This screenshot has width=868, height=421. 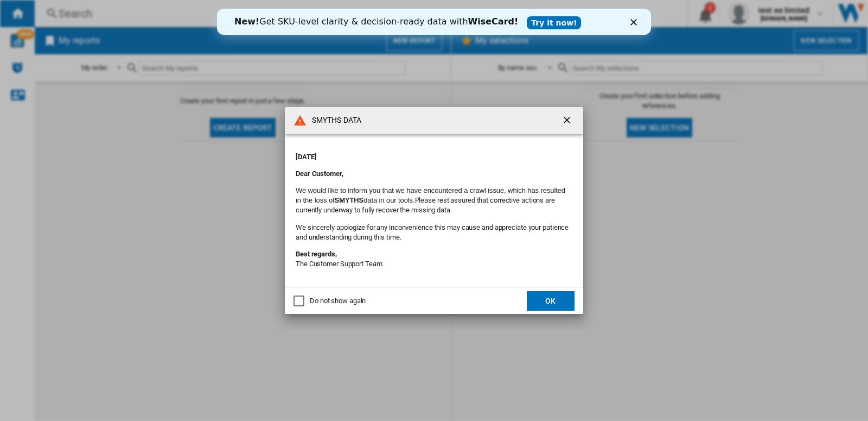 I want to click on font: We would like to inform you that we have encountered a crawl issue, which has resulted in the los..., so click(x=430, y=195).